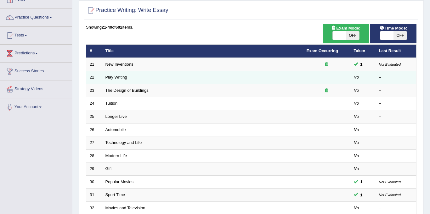  What do you see at coordinates (115, 195) in the screenshot?
I see `a: Sport Time` at bounding box center [115, 195].